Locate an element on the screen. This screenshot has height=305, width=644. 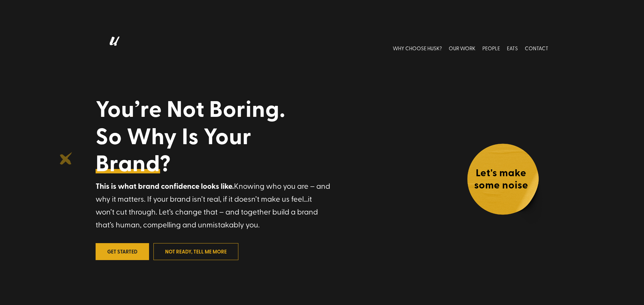
a: Brand is located at coordinates (128, 163).